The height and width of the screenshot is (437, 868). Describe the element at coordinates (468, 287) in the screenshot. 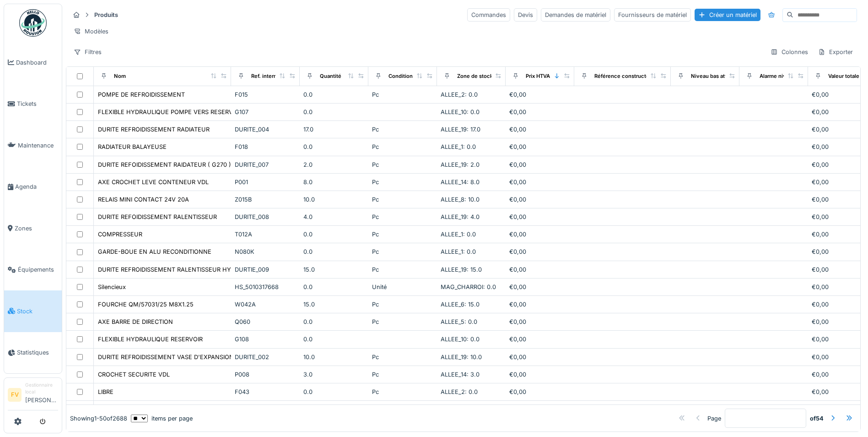

I see `span: MAG_CHARROI: 0.0` at that location.